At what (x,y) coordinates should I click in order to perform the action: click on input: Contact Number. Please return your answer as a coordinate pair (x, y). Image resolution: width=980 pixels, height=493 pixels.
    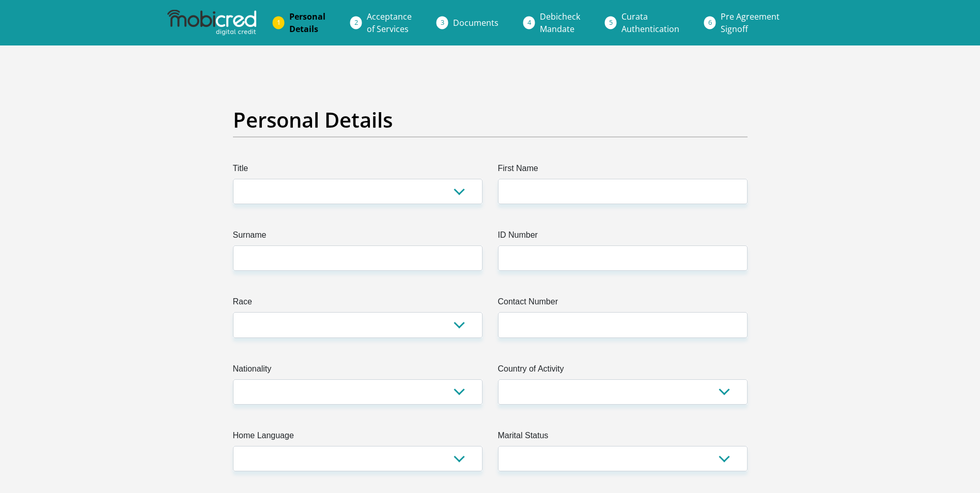
    Looking at the image, I should click on (623, 324).